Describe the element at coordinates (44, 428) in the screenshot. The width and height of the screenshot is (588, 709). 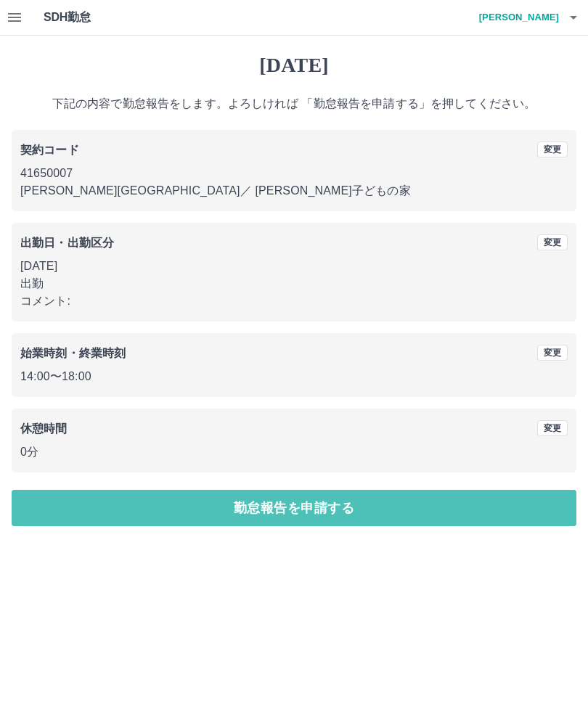
I see `b: 休憩時間` at that location.